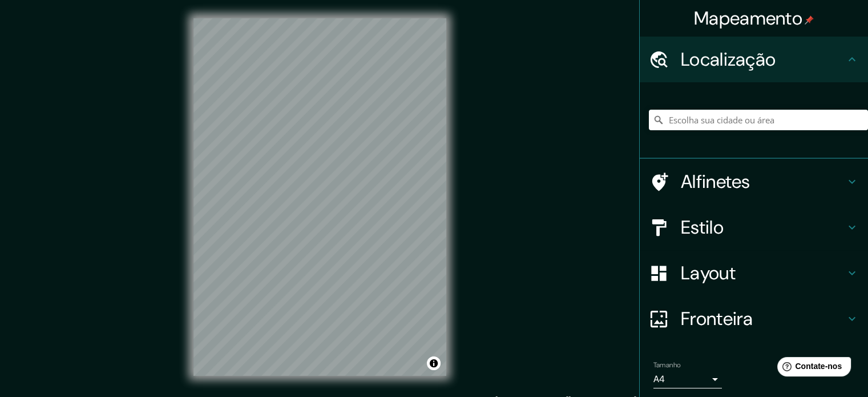  Describe the element at coordinates (715, 182) in the screenshot. I see `font: Alfinetes` at that location.